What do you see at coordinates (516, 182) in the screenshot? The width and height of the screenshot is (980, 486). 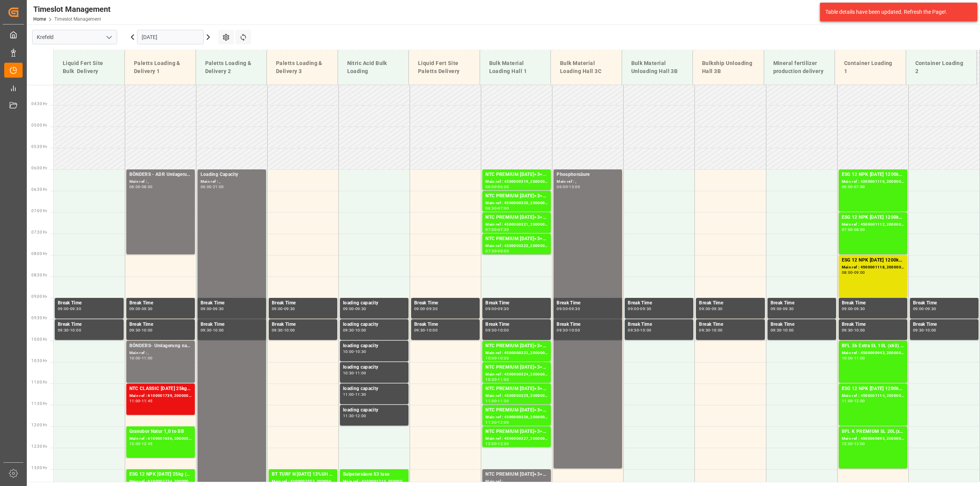 I see `div: Main ref : 4500000319, 2000000077` at bounding box center [516, 182].